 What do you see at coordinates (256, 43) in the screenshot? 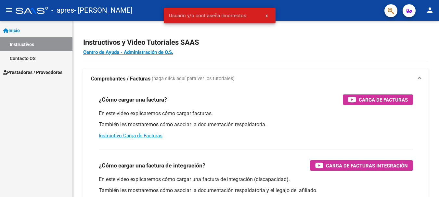
I see `h2: Instructivos y Video Tutoriales SAAS` at bounding box center [256, 43].